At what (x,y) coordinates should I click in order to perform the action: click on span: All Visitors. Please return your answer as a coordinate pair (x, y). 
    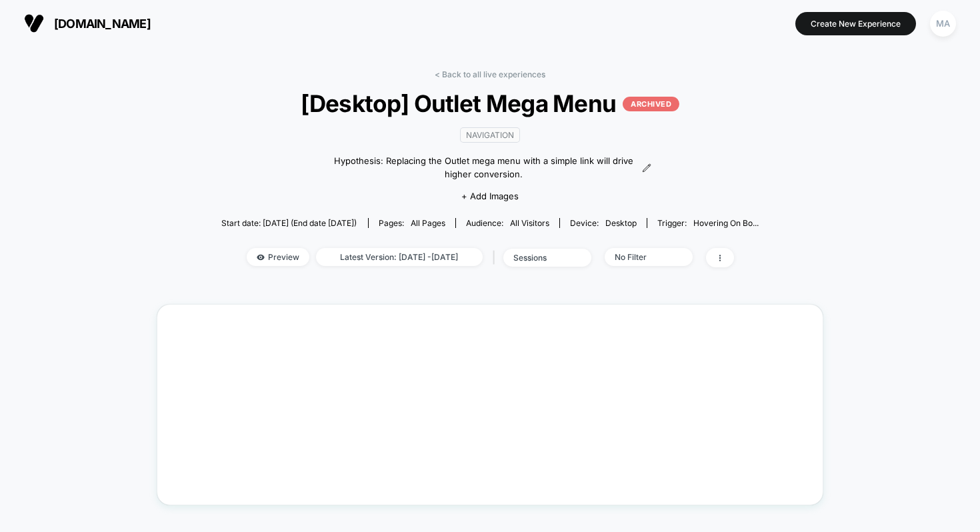
    Looking at the image, I should click on (529, 223).